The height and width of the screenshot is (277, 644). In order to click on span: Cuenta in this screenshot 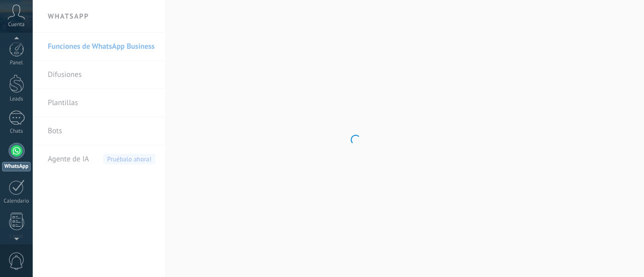, I will do `click(16, 25)`.